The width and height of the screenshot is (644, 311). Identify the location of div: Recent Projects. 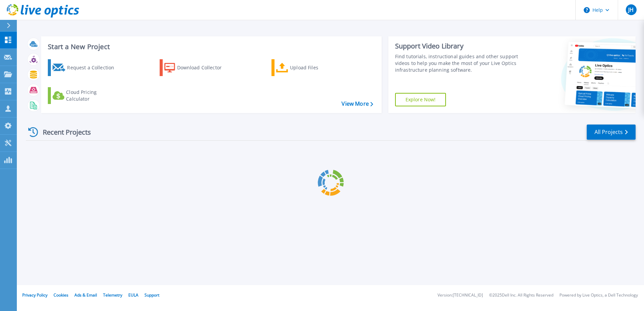
(63, 132).